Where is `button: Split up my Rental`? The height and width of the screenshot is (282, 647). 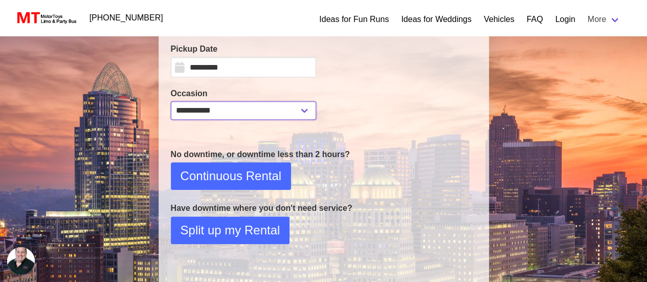
button: Split up my Rental is located at coordinates (230, 230).